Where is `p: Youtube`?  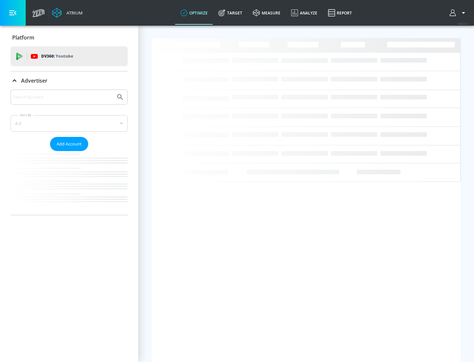 p: Youtube is located at coordinates (64, 56).